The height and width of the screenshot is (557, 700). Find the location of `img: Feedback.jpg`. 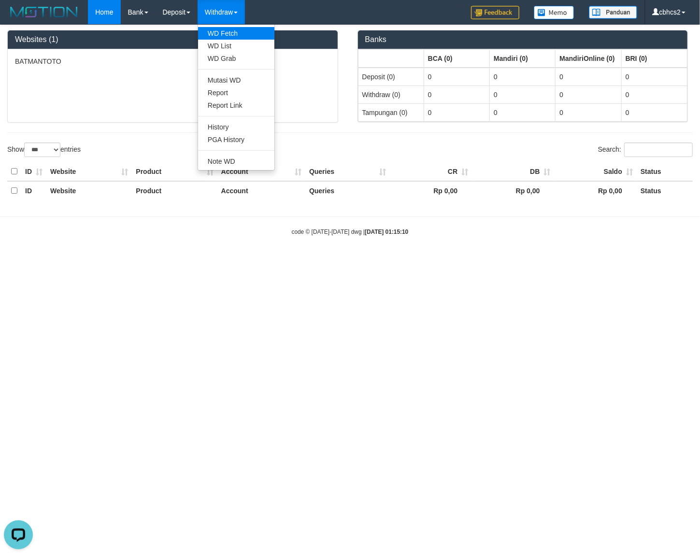

img: Feedback.jpg is located at coordinates (495, 13).